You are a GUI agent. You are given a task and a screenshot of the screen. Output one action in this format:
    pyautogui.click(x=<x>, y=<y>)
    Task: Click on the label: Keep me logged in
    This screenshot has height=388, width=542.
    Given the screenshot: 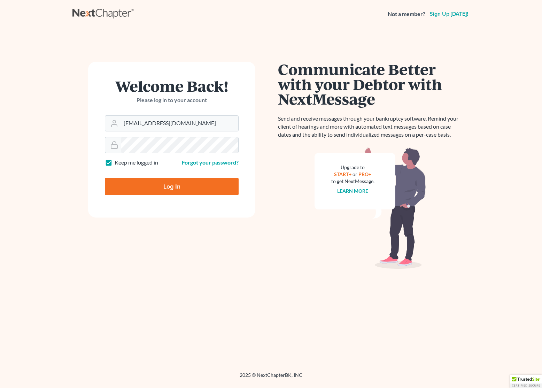 What is the action you would take?
    pyautogui.click(x=136, y=162)
    